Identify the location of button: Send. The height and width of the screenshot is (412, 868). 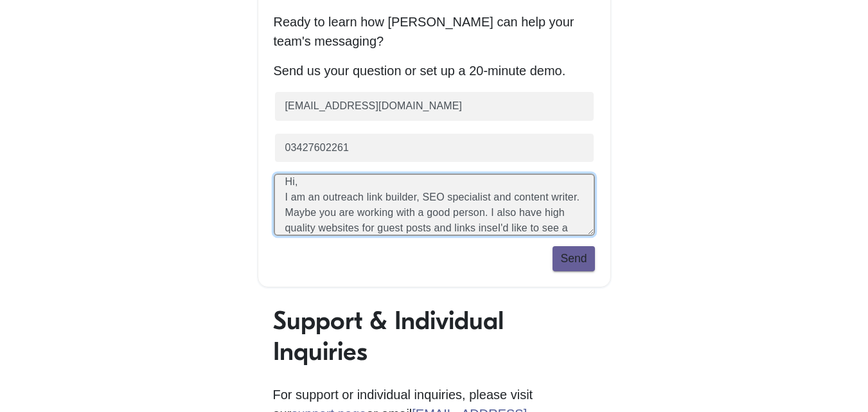
(573, 258).